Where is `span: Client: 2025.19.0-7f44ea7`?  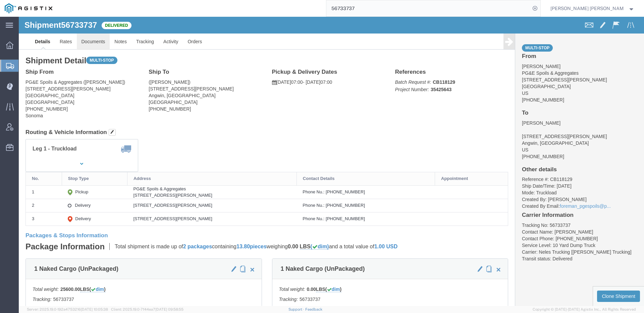
span: Client: 2025.19.0-7f44ea7 is located at coordinates (147, 309).